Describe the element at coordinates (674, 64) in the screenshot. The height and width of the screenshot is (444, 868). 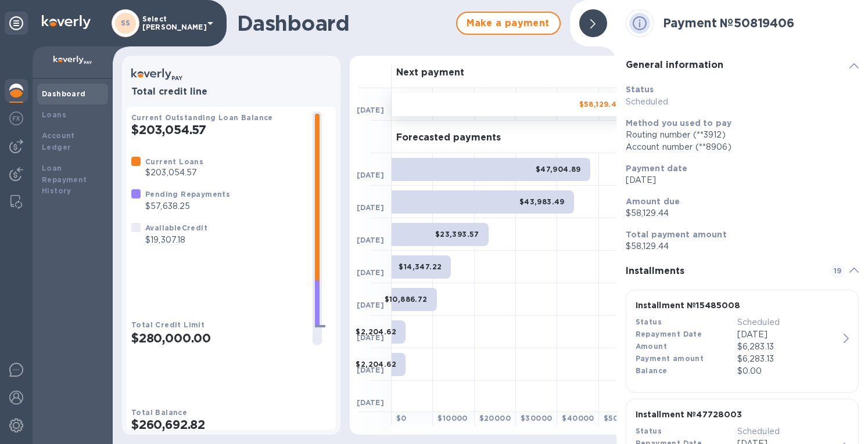
I see `b: General information` at that location.